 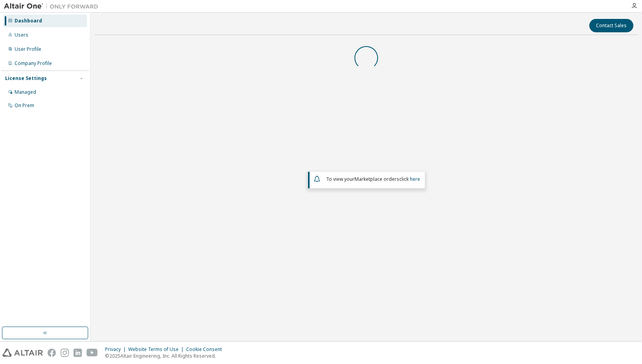 What do you see at coordinates (53, 7) in the screenshot?
I see `img: Altair One` at bounding box center [53, 7].